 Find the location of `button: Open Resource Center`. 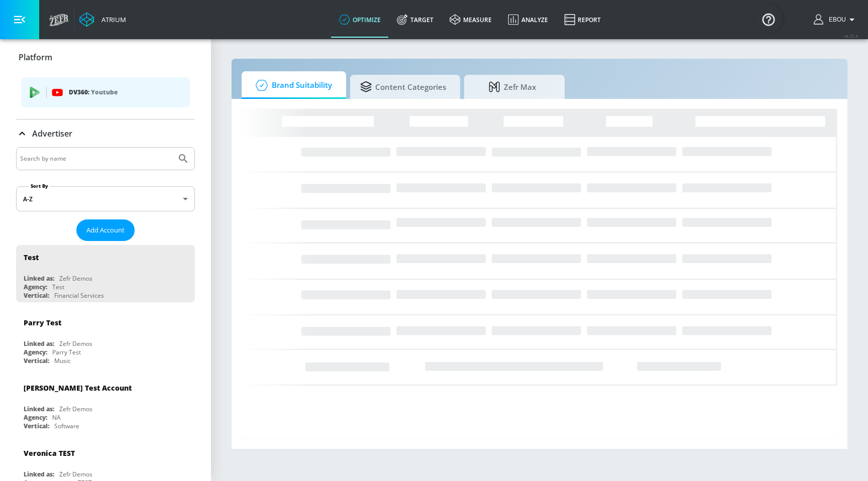

button: Open Resource Center is located at coordinates (769, 19).